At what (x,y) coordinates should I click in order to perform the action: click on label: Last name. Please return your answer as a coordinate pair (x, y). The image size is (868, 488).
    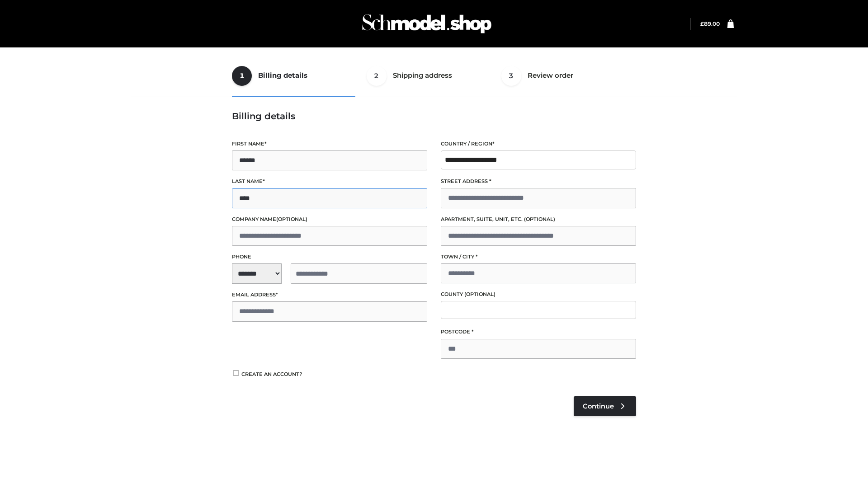
    Looking at the image, I should click on (330, 181).